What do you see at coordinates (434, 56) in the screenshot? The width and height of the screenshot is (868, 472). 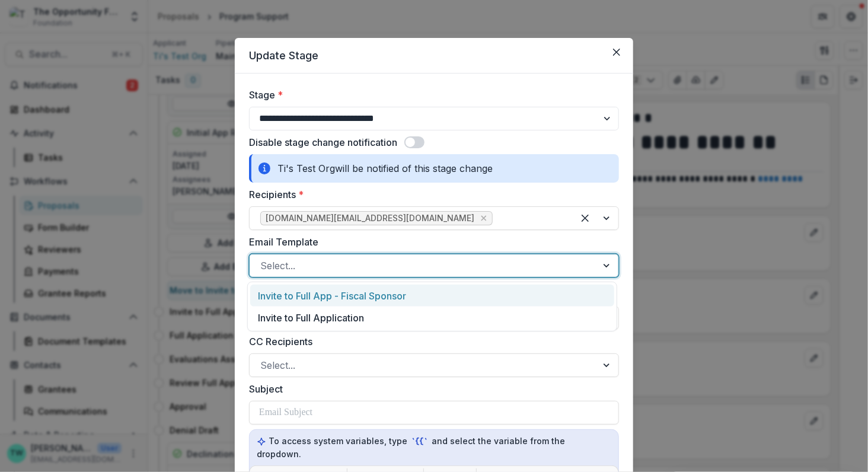 I see `header: Update Stage` at bounding box center [434, 56].